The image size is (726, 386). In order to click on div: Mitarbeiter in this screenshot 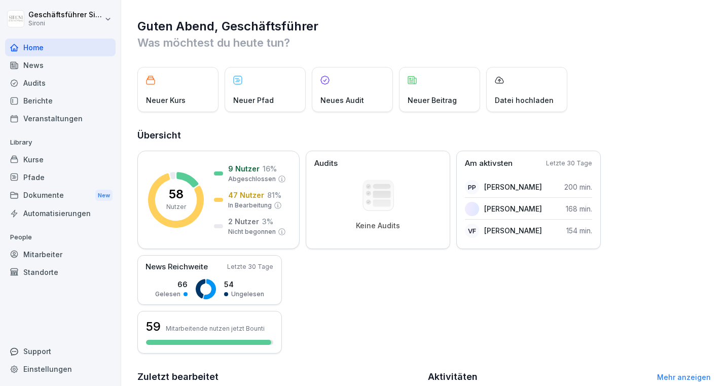, I will do `click(60, 254)`.